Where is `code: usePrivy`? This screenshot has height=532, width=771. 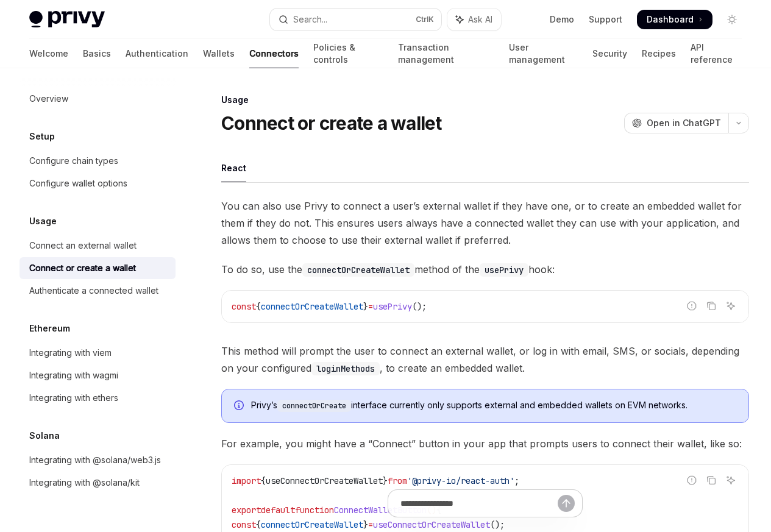
code: usePrivy is located at coordinates (504, 270).